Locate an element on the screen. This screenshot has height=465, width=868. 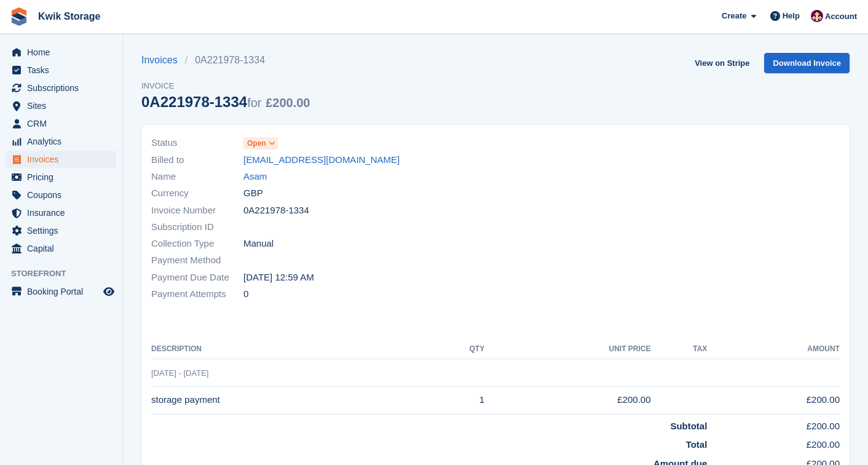
span: Name is located at coordinates (197, 177).